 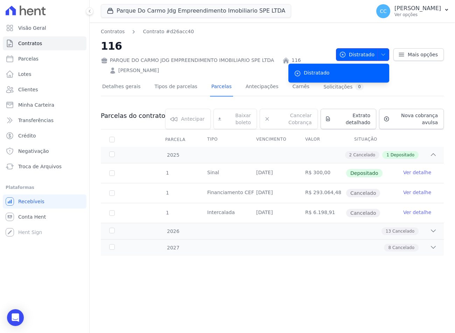 What do you see at coordinates (223, 140) in the screenshot?
I see `th: Tipo` at bounding box center [223, 140].